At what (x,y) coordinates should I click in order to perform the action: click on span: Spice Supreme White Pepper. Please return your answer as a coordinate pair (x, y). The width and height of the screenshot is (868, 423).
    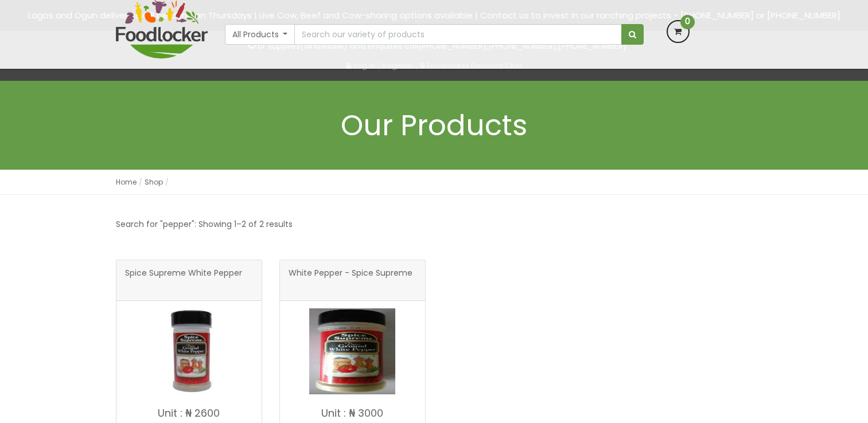
    Looking at the image, I should click on (183, 281).